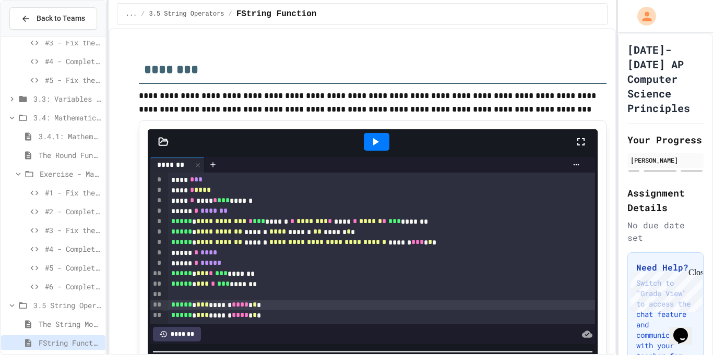 The width and height of the screenshot is (713, 355). What do you see at coordinates (73, 192) in the screenshot?
I see `span: #1 - Fix the Code (Easy)` at bounding box center [73, 192].